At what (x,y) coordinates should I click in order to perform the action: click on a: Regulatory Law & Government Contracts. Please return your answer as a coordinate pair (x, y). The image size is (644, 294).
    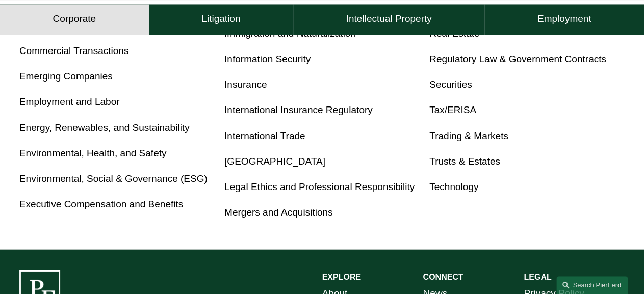
    Looking at the image, I should click on (518, 58).